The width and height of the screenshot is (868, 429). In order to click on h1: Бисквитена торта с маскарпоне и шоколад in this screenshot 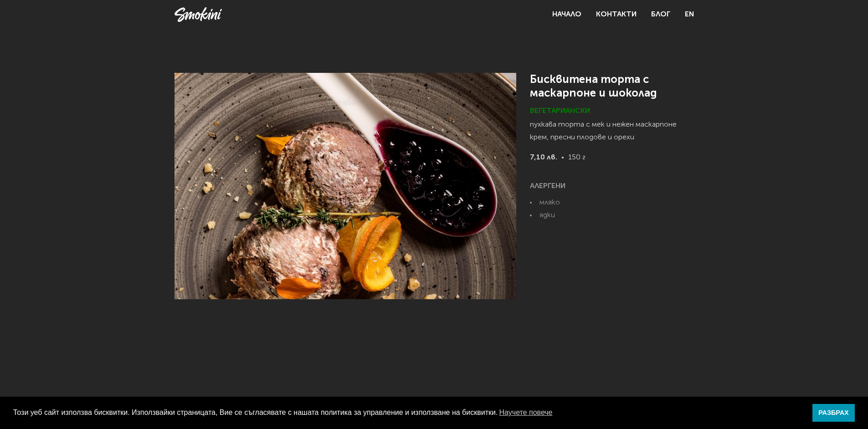, I will do `click(612, 87)`.